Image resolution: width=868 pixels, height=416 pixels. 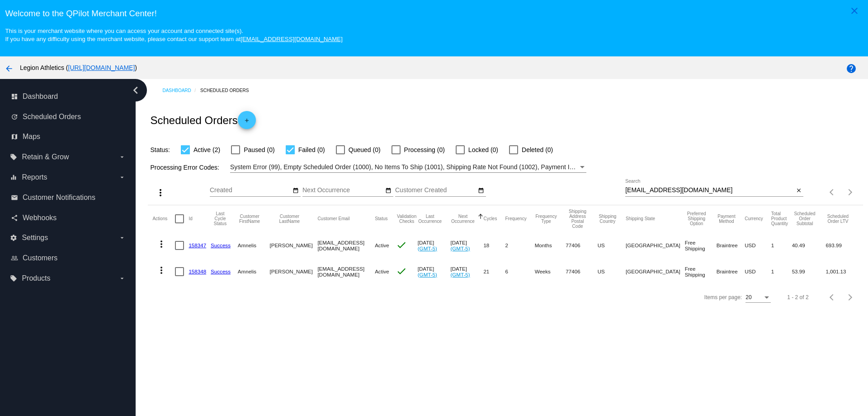 What do you see at coordinates (13, 157) in the screenshot?
I see `i: local_offer` at bounding box center [13, 157].